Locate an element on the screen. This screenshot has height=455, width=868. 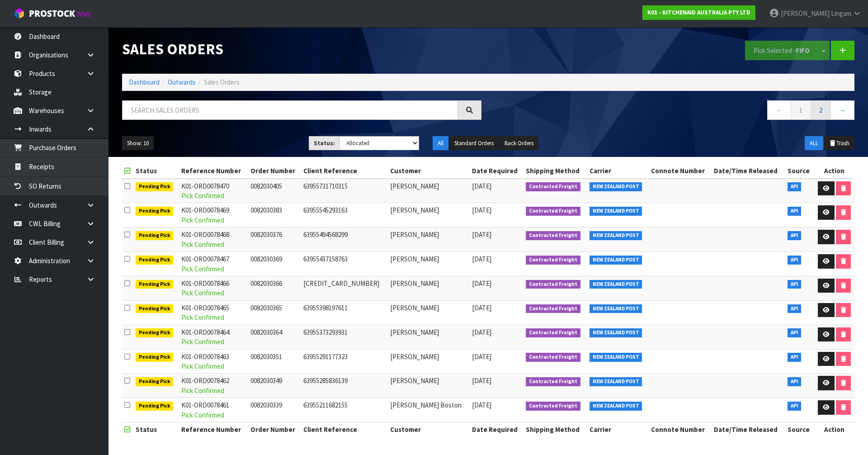
td: K01-ORD0078467 is located at coordinates (213, 264).